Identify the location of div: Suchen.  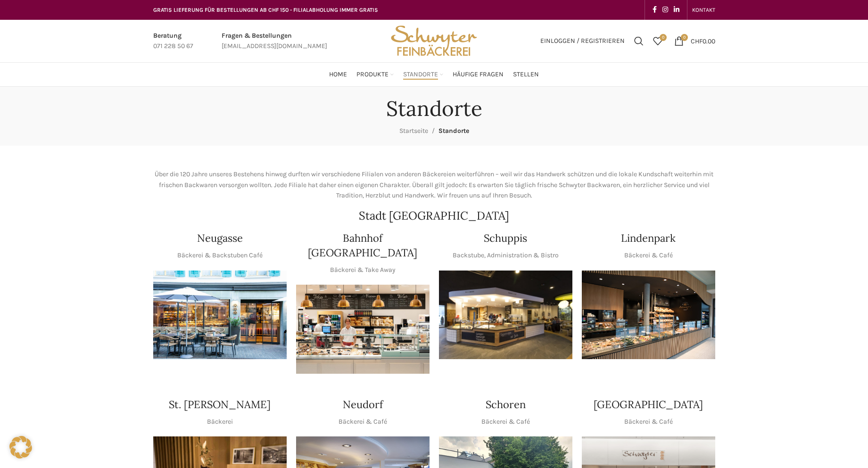
(639, 41).